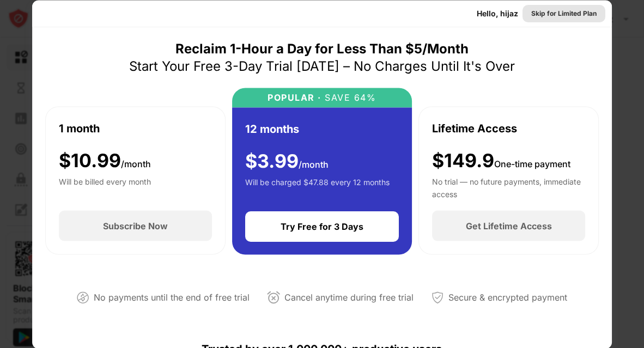 The height and width of the screenshot is (348, 644). I want to click on div: 12 months, so click(272, 129).